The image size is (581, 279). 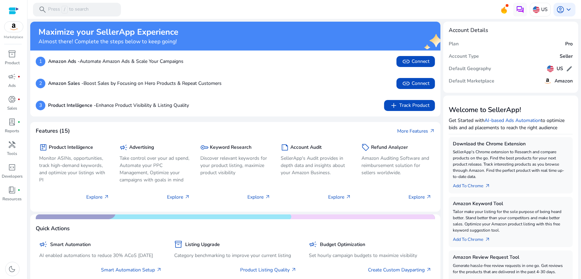 What do you see at coordinates (343, 245) in the screenshot?
I see `h5: Budget Optimization` at bounding box center [343, 245].